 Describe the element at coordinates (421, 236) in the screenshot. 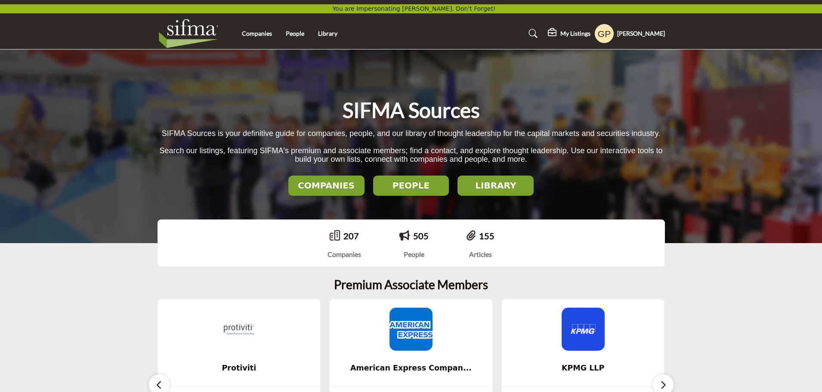

I see `a: 505` at that location.